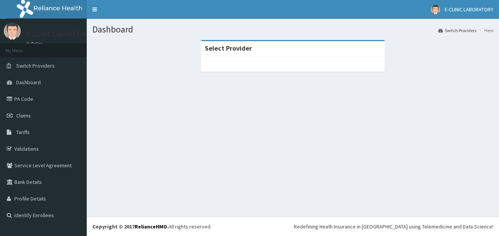 The width and height of the screenshot is (499, 236). Describe the element at coordinates (23, 115) in the screenshot. I see `span: Claims` at that location.